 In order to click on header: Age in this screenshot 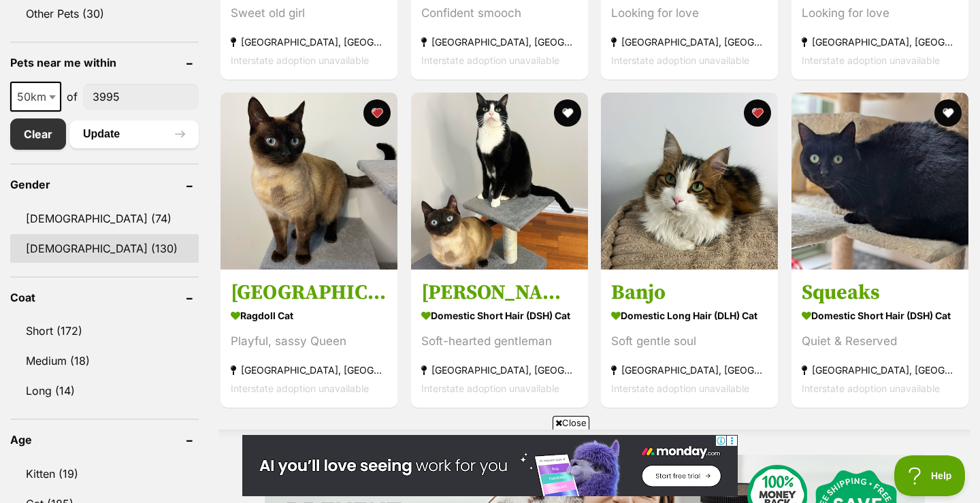, I will do `click(104, 439)`.